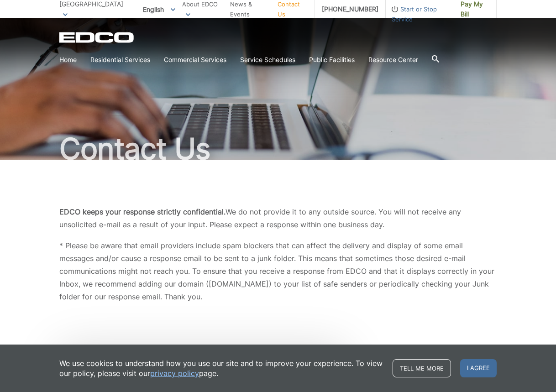 This screenshot has width=556, height=392. I want to click on p: We do not provide it to any outside source. You will not receive any unsolicited e-mail as a resu..., so click(278, 218).